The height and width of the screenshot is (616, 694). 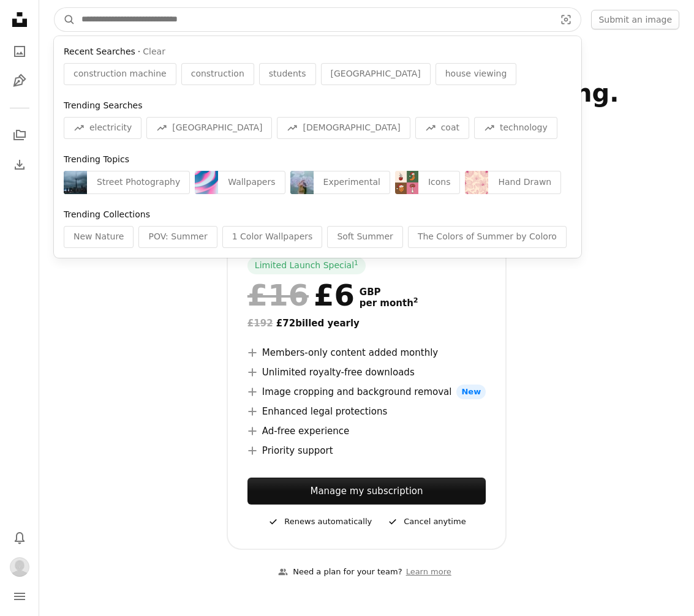 What do you see at coordinates (367, 411) in the screenshot?
I see `li: Enhanced legal protections` at bounding box center [367, 411].